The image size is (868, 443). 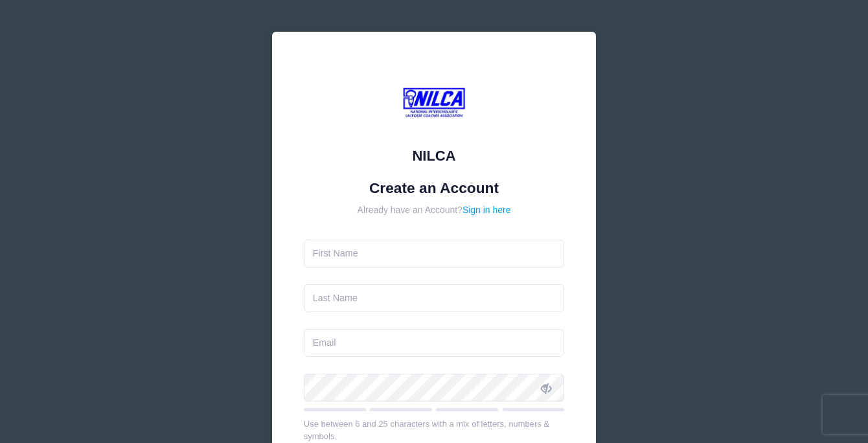 What do you see at coordinates (434, 188) in the screenshot?
I see `h1: Create an Account` at bounding box center [434, 188].